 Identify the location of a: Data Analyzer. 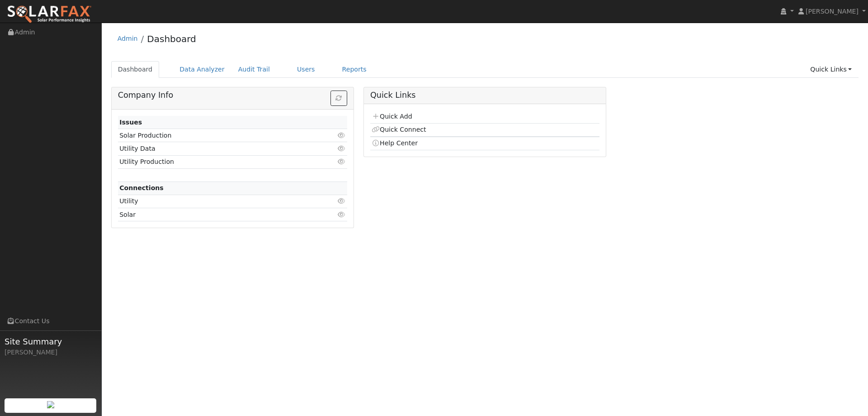
(202, 69).